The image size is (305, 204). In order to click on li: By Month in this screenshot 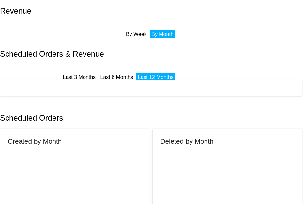, I will do `click(162, 34)`.